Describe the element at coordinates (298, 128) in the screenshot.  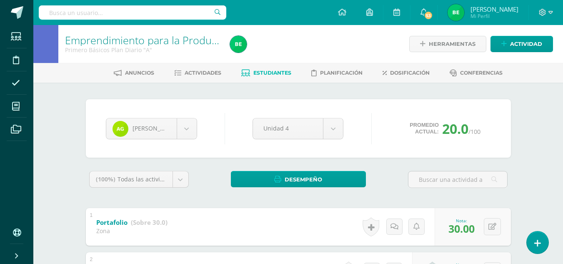
I see `a: Unidad 4` at that location.